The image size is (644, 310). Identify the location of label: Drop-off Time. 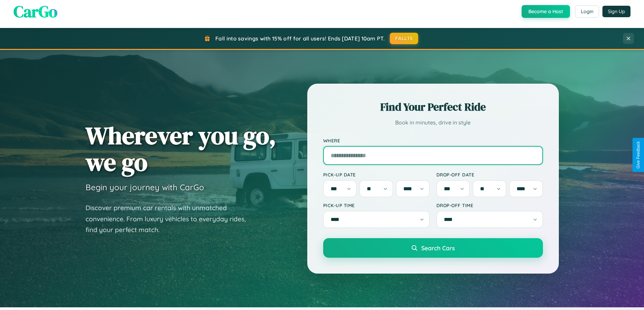
(490, 205).